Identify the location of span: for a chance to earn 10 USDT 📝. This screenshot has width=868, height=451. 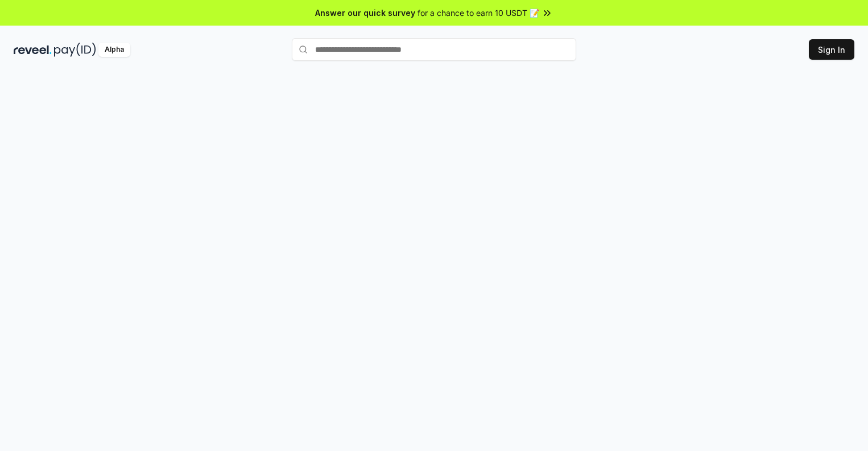
(478, 12).